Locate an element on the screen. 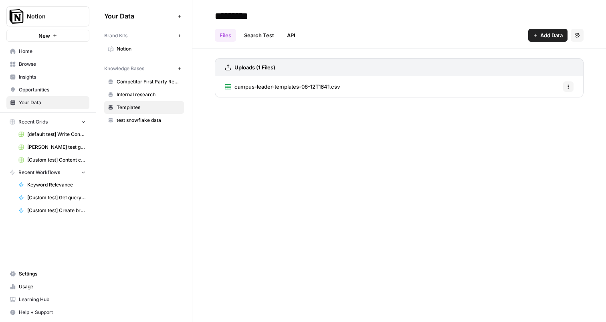 The image size is (606, 322). a: API is located at coordinates (291, 35).